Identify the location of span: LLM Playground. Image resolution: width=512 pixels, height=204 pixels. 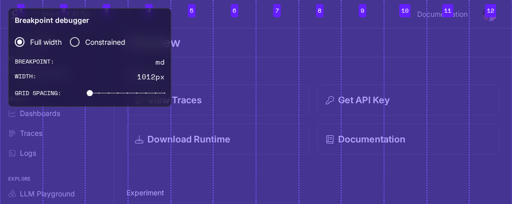
(47, 194).